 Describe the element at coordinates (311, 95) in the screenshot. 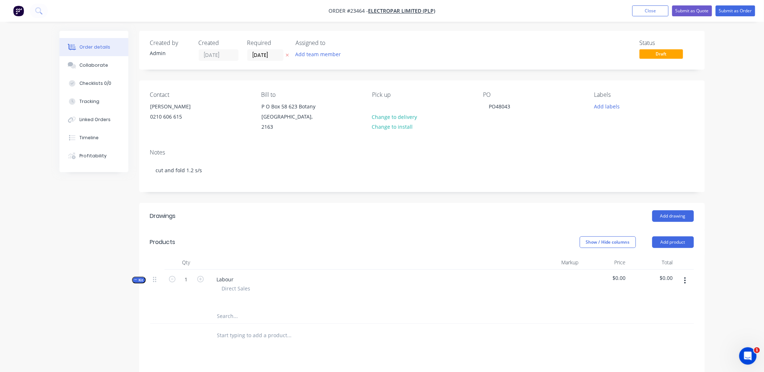

I see `div: Bill to` at that location.